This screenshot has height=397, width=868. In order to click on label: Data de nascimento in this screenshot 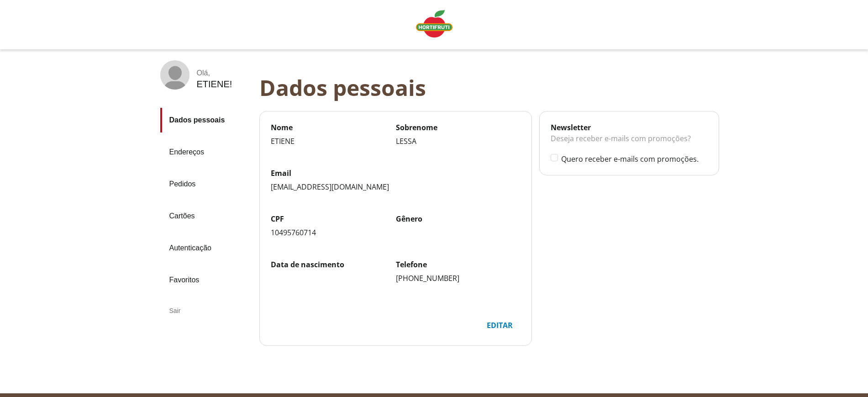, I will do `click(333, 264)`.